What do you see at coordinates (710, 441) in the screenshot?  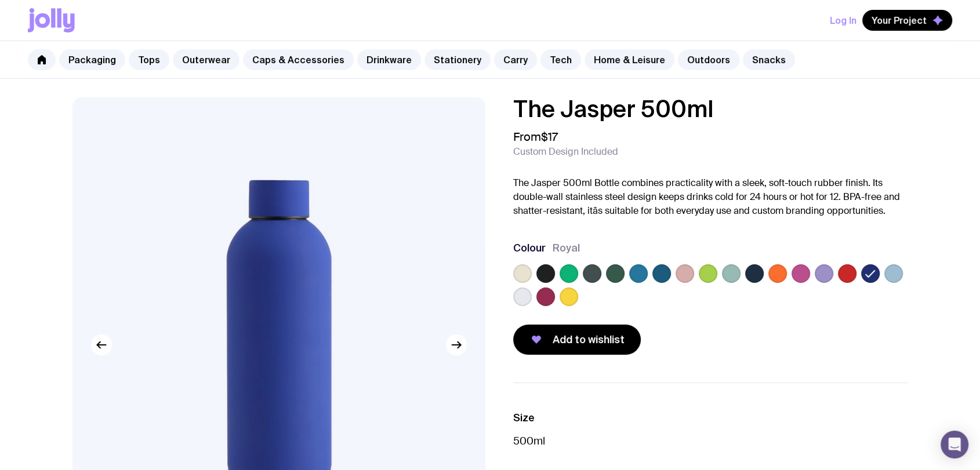 I see `p: 500ml` at bounding box center [710, 441].